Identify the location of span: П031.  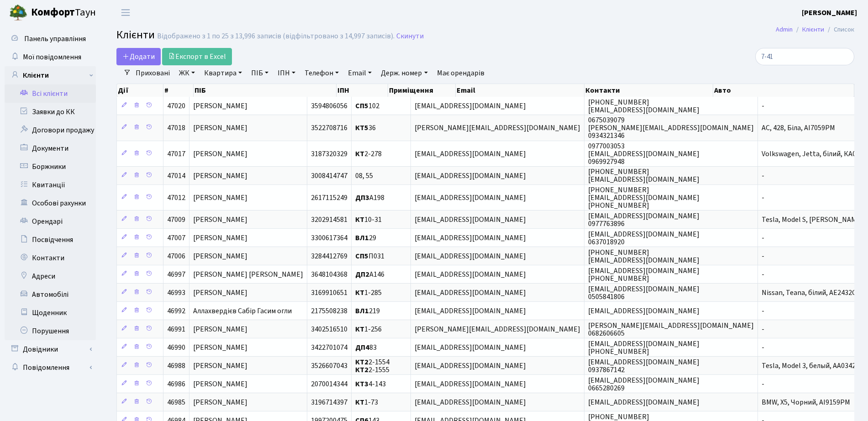
(370, 256).